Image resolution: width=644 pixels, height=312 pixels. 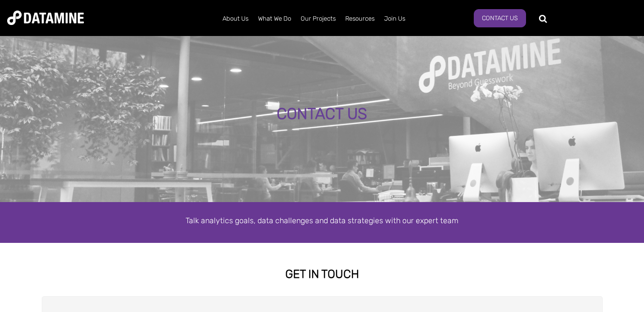 I want to click on a: About Us, so click(x=235, y=19).